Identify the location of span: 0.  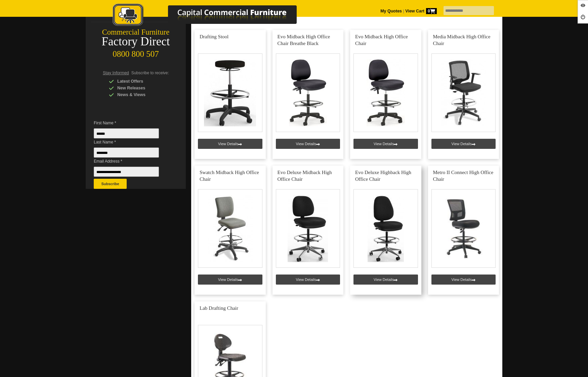
(431, 11).